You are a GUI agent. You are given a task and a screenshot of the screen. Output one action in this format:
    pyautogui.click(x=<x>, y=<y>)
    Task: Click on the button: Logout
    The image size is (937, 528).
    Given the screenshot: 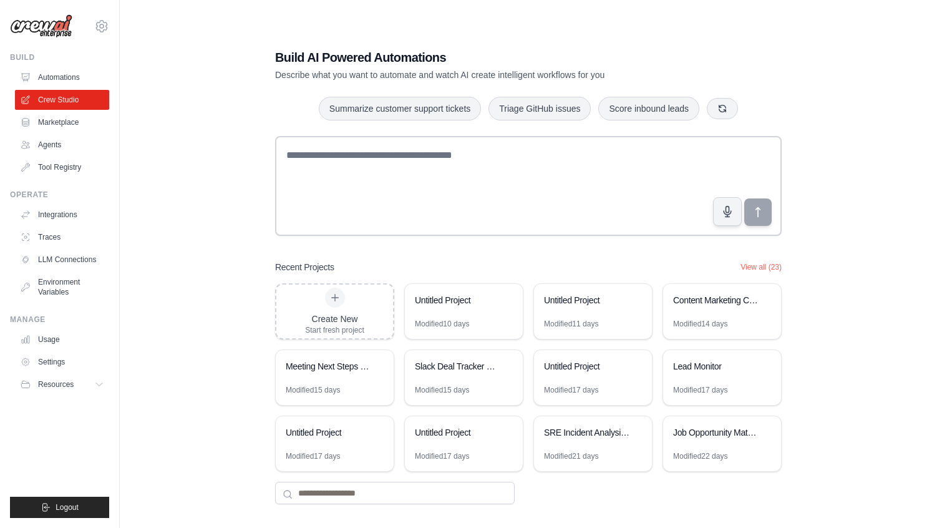 What is the action you would take?
    pyautogui.click(x=59, y=507)
    